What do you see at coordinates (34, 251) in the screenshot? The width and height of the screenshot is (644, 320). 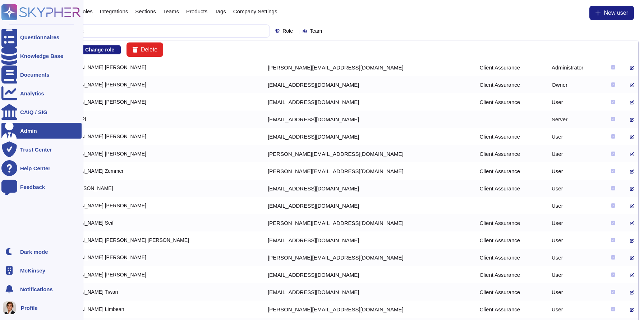 I see `div: Dark mode` at bounding box center [34, 251].